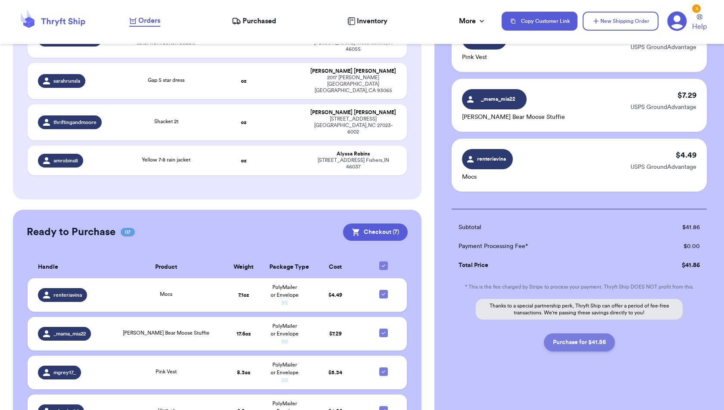  I want to click on a: Orders, so click(145, 21).